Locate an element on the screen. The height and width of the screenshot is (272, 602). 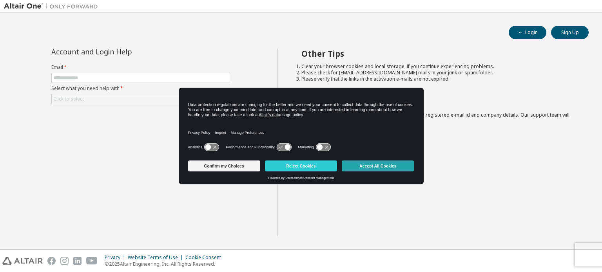
div: Website Terms of Use is located at coordinates (156, 258).